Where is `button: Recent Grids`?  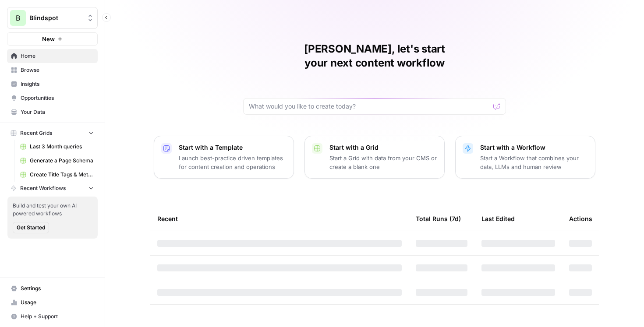
button: Recent Grids is located at coordinates (52, 133).